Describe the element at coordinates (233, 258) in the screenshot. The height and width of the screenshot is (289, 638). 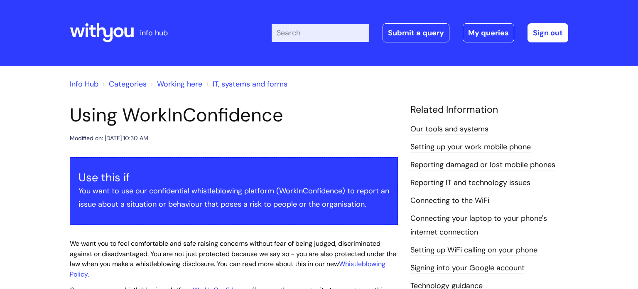
I see `span: We want you to feel comfortable and safe raising concerns without fear of being judged, discrimin...` at that location.